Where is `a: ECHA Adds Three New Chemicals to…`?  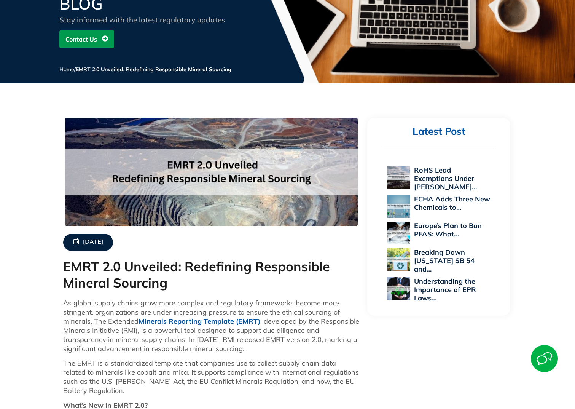 a: ECHA Adds Three New Chemicals to… is located at coordinates (452, 203).